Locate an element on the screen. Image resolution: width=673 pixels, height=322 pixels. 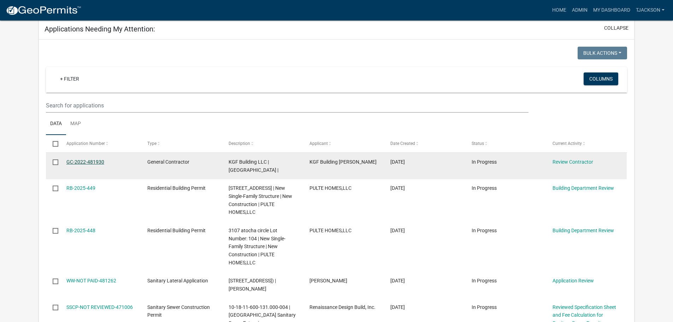
a: Review Contractor is located at coordinates (573, 162).